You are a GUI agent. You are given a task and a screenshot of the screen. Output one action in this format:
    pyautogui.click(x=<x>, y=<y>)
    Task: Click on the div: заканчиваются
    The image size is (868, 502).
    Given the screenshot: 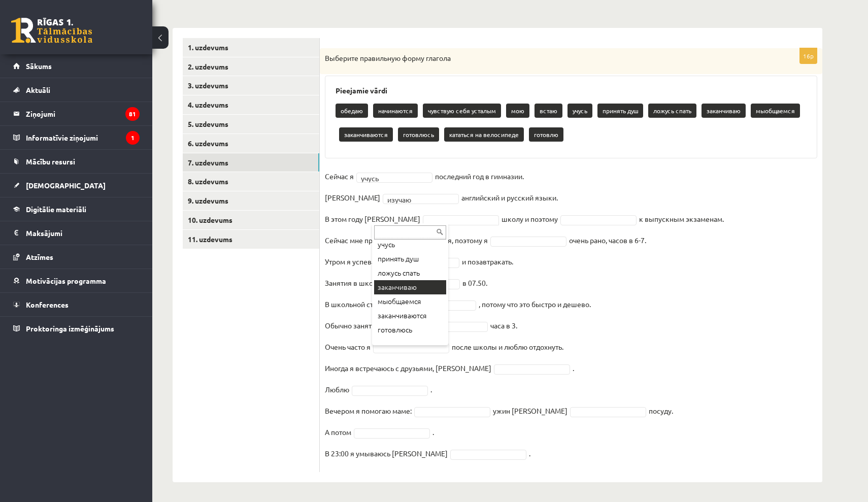 What is the action you would take?
    pyautogui.click(x=410, y=316)
    